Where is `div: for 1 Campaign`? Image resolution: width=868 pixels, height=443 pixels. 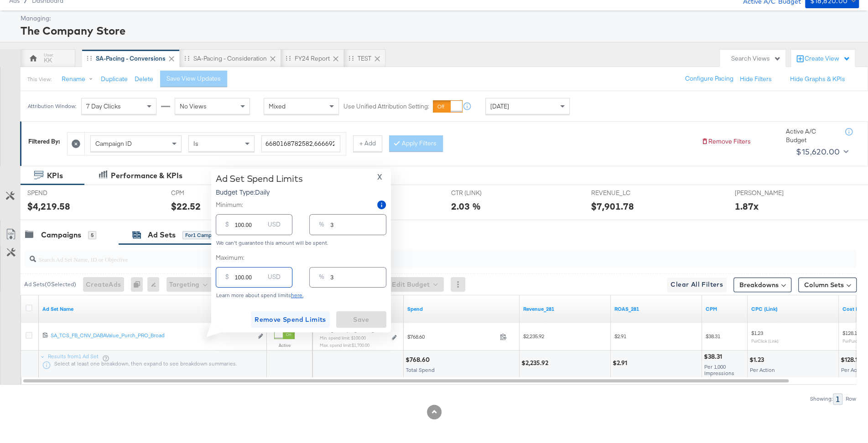 div: for 1 Campaign is located at coordinates (203, 235).